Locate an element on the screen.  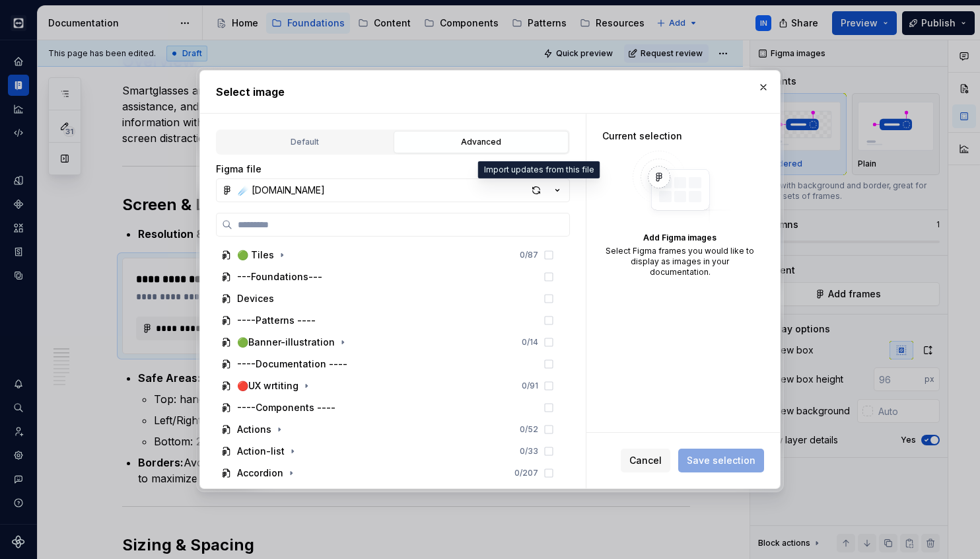
div: 0 / 91 is located at coordinates (530, 386).